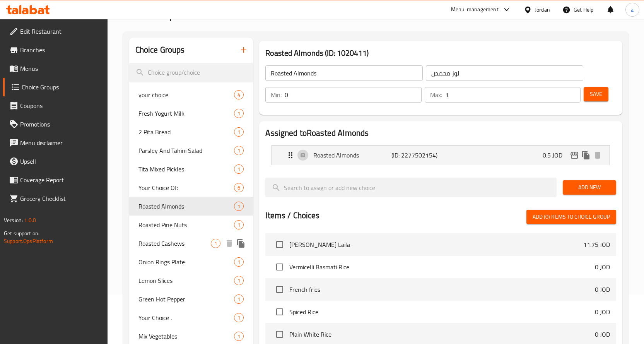 Image resolution: width=644 pixels, height=344 pixels. What do you see at coordinates (191, 132) in the screenshot?
I see `div: 2 Pita Bread1` at bounding box center [191, 132].